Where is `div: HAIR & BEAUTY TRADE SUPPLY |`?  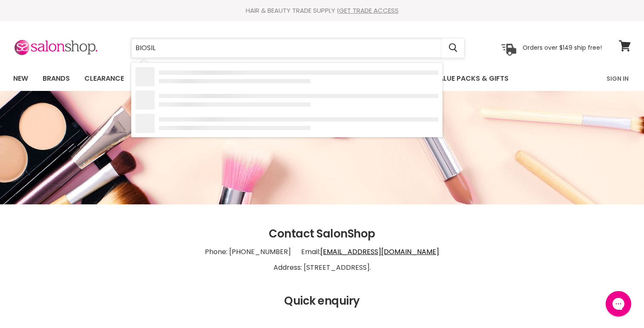 div: HAIR & BEAUTY TRADE SUPPLY | is located at coordinates (322, 10).